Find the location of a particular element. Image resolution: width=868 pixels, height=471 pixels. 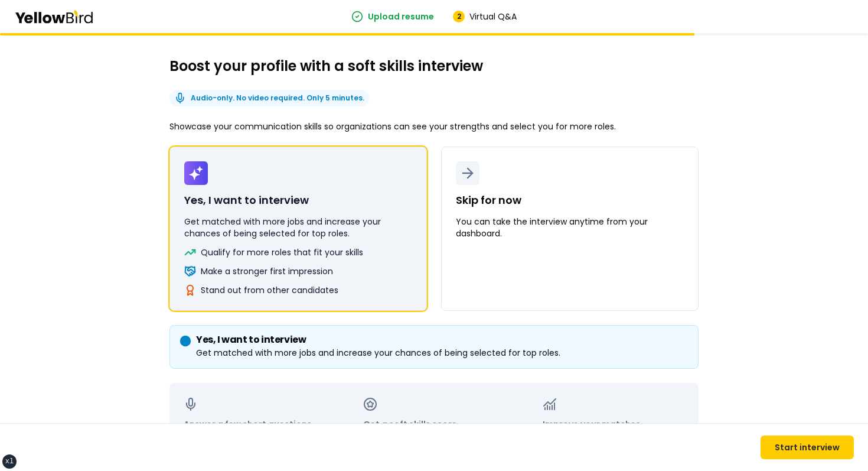

p: Skip for now is located at coordinates (488, 200).